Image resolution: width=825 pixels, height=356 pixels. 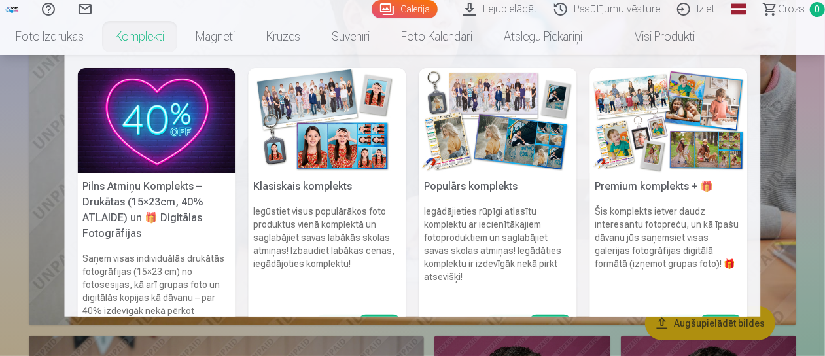 What do you see at coordinates (668, 120) in the screenshot?
I see `img: Premium komplekts + 🎁` at bounding box center [668, 120].